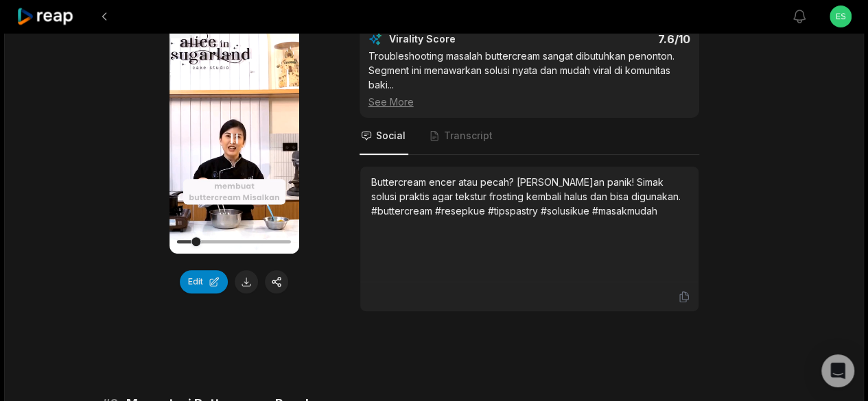  Describe the element at coordinates (463, 39) in the screenshot. I see `div: Virality Score` at that location.